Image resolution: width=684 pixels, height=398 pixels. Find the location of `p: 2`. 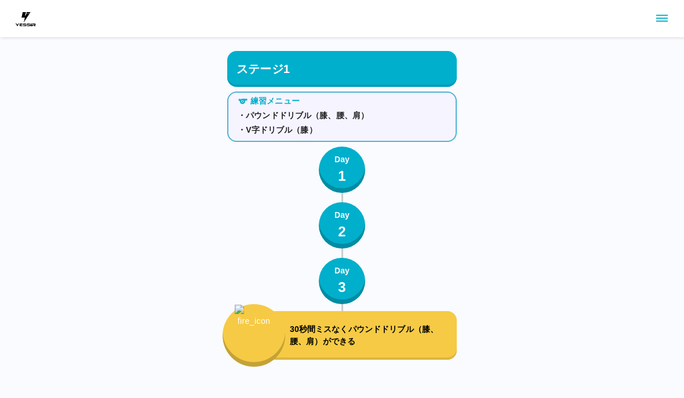

p: 2 is located at coordinates (342, 232).